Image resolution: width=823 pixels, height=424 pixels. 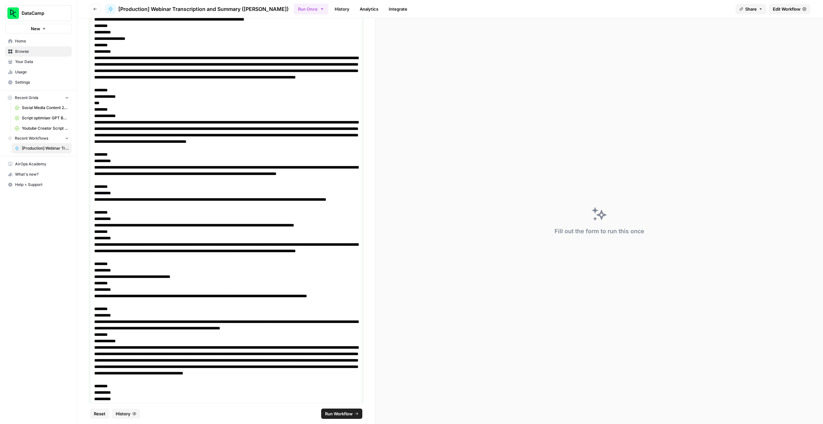 I want to click on button: History, so click(x=126, y=413).